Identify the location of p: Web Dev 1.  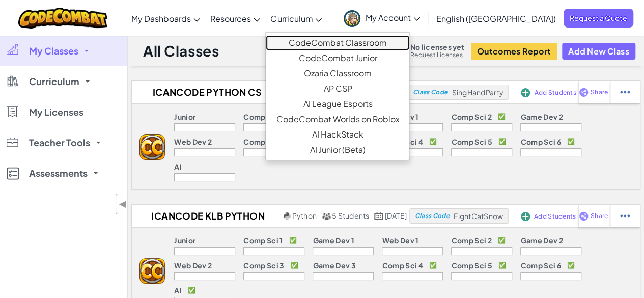
(400, 241).